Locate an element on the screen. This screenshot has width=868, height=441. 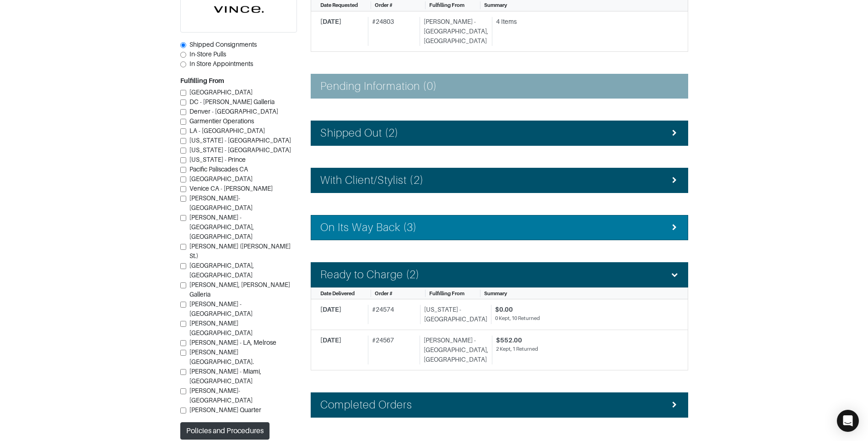
div: 2 Kept, 1 Returned is located at coordinates (583, 349).